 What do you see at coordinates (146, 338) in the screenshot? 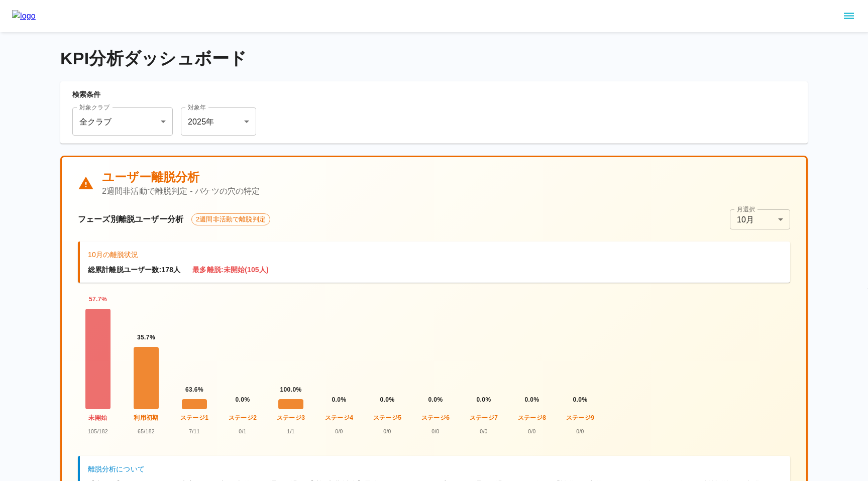
I see `span: 35.7 %` at bounding box center [146, 338].